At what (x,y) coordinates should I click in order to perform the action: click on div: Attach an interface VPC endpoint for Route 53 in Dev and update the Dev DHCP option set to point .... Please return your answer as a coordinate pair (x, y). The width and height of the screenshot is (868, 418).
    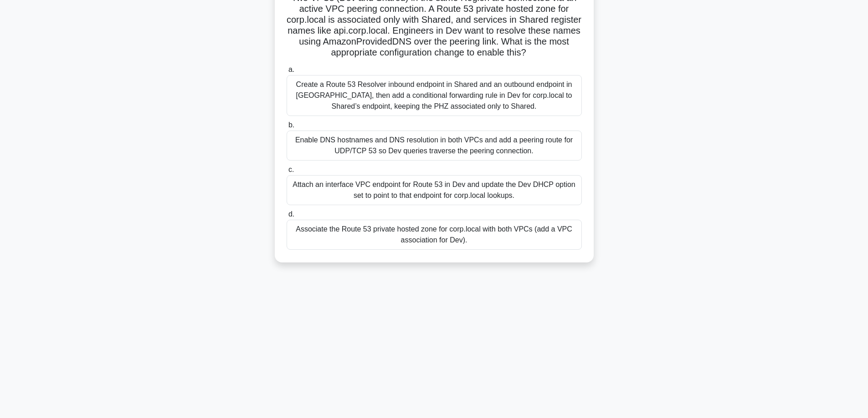
    Looking at the image, I should click on (434, 190).